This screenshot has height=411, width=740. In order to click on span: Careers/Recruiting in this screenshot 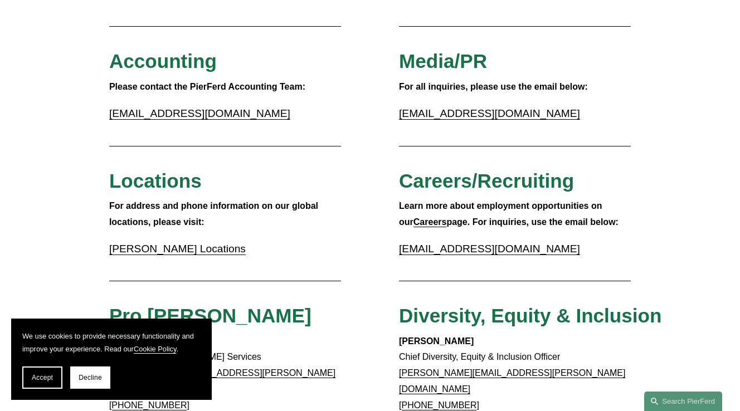, I will do `click(487, 181)`.